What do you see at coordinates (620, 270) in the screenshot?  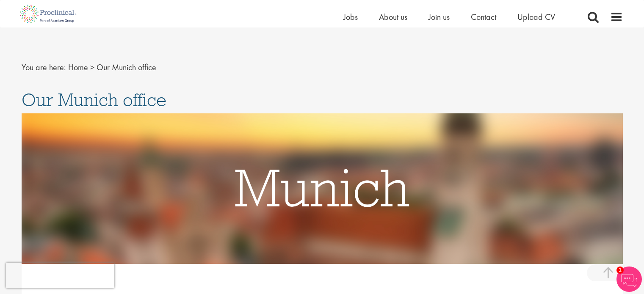 I see `span: 1` at bounding box center [620, 270].